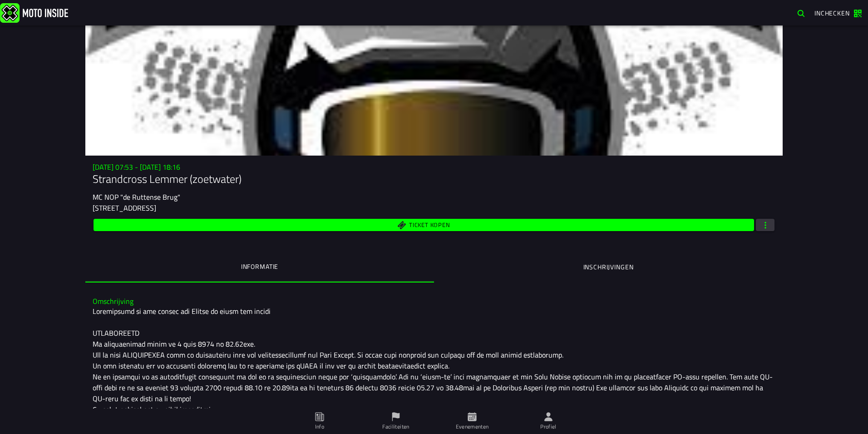 This screenshot has height=434, width=868. I want to click on span: Inchecken, so click(832, 13).